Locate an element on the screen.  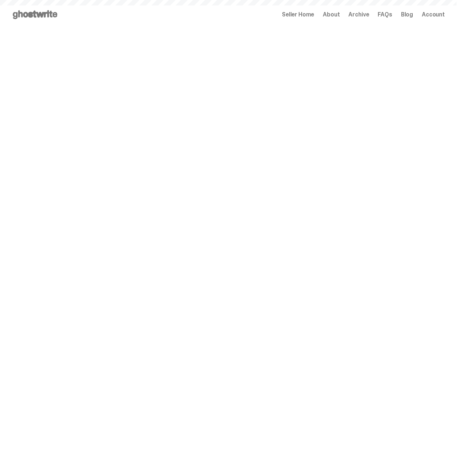
a: Archive is located at coordinates (359, 15).